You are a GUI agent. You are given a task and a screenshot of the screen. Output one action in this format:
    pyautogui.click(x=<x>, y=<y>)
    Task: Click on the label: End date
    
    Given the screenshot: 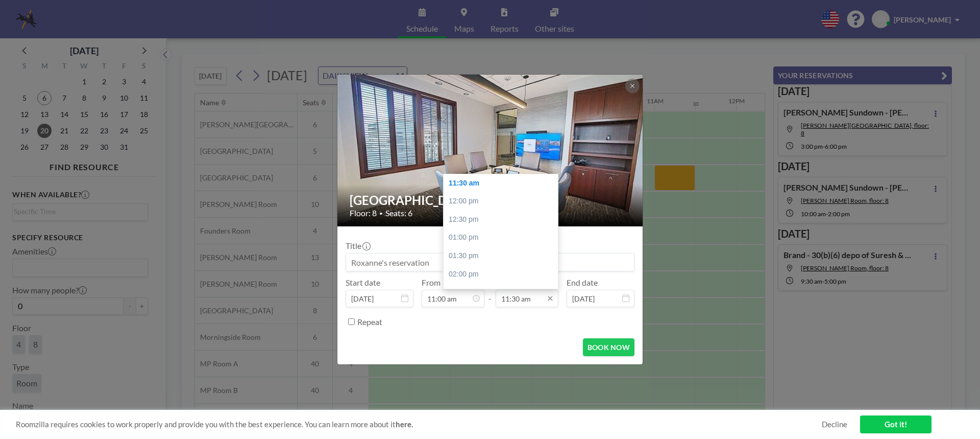 What is the action you would take?
    pyautogui.click(x=583, y=283)
    